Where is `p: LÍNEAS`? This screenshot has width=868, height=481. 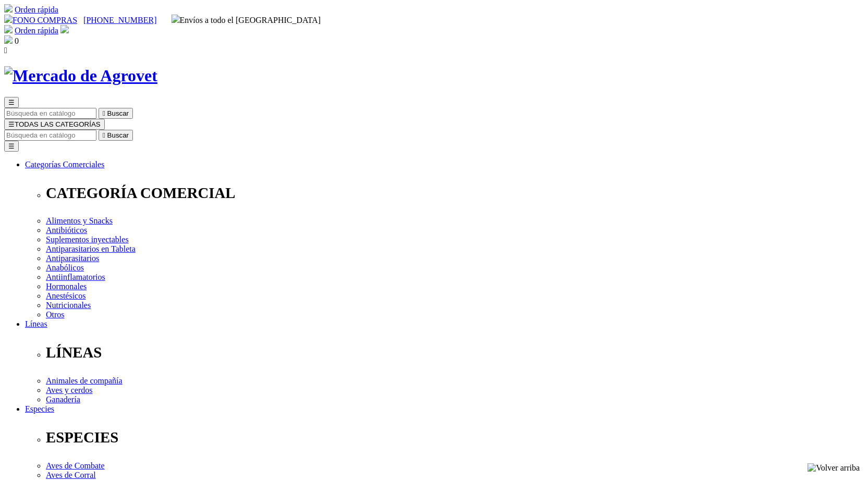 p: LÍNEAS is located at coordinates (454, 353).